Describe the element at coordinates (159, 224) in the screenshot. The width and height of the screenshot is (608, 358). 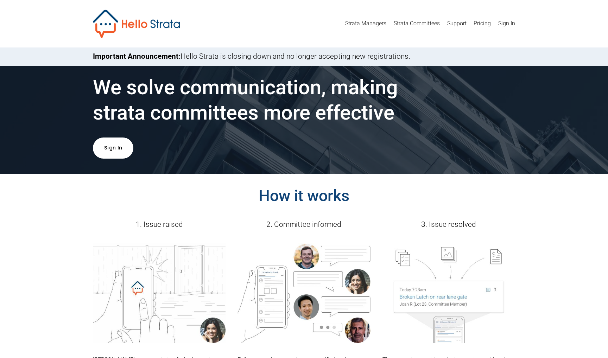
I see `p: 1. Issue raised` at that location.